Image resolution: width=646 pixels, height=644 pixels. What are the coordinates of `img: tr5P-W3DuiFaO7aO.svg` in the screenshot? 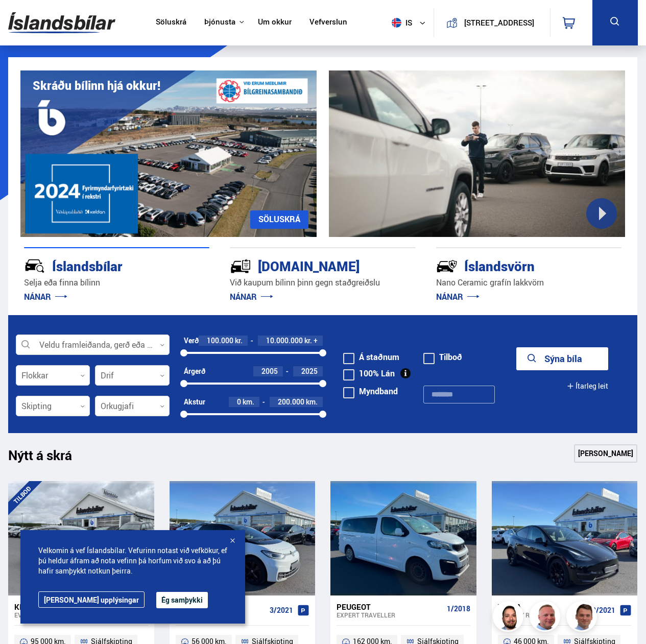 It's located at (241, 266).